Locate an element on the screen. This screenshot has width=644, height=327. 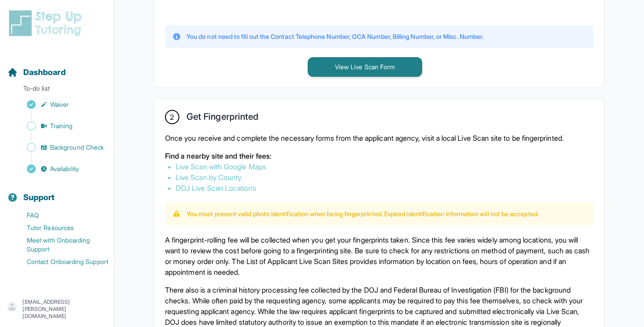
span: Availability is located at coordinates (64, 169).